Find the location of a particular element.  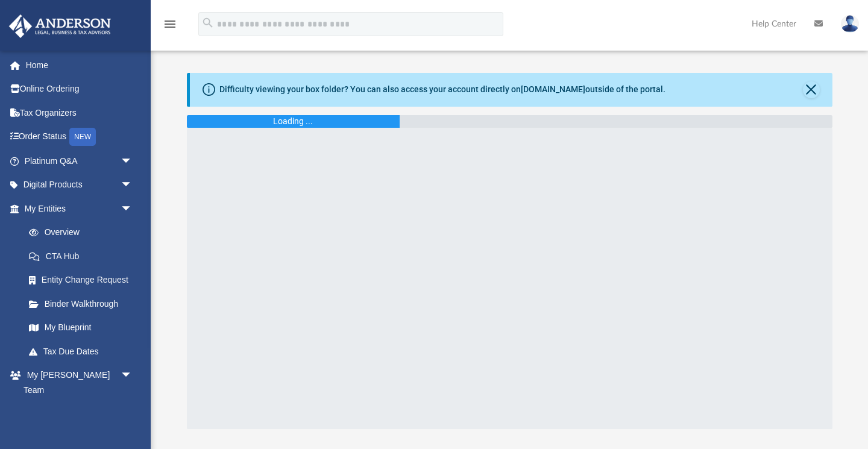

i: menu is located at coordinates (170, 24).